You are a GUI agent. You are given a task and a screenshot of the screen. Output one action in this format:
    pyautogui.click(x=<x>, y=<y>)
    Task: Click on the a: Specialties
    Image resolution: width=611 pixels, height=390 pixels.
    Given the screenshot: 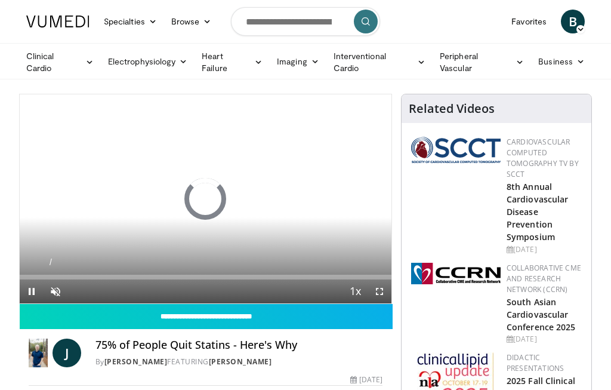 What is the action you would take?
    pyautogui.click(x=130, y=21)
    